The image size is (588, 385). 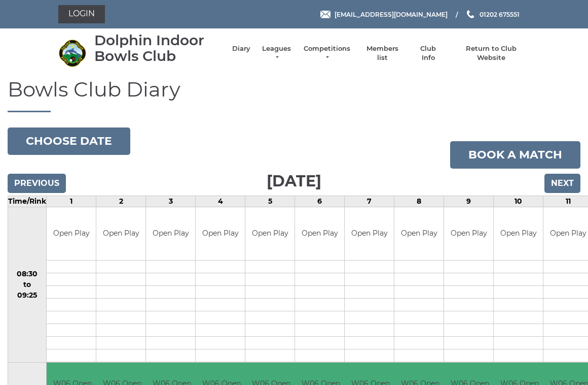 I want to click on a: Leagues, so click(x=276, y=53).